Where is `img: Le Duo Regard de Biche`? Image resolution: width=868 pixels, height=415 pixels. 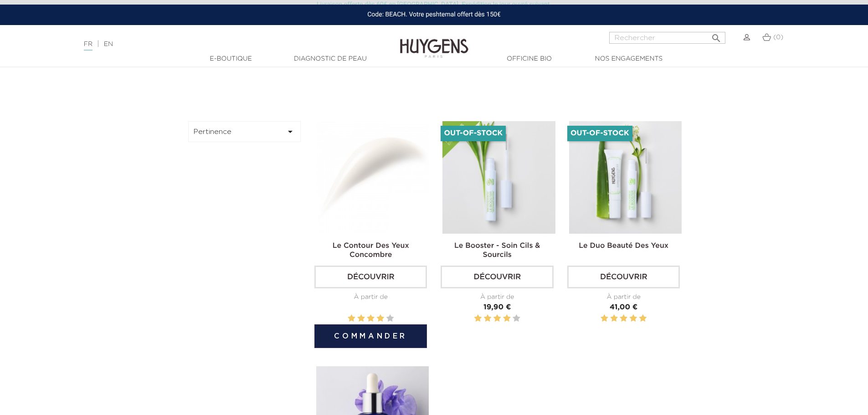 img: Le Duo Regard de Biche is located at coordinates (625, 177).